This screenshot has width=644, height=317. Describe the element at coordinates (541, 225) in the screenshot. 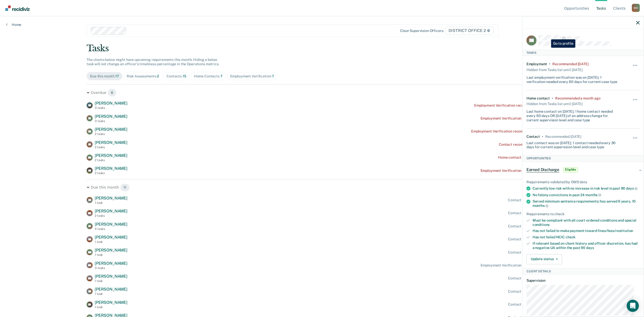

I see `span: conditions` at that location.